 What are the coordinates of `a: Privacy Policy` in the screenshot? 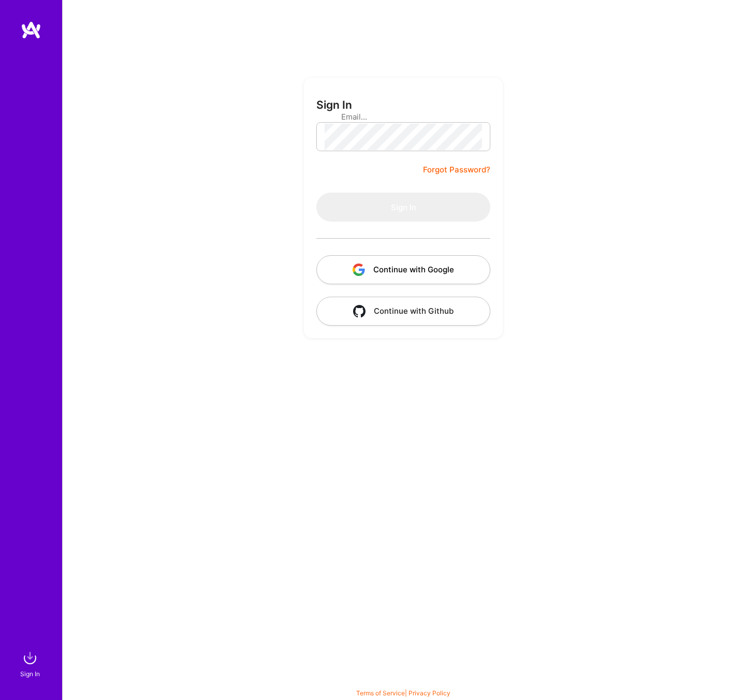 It's located at (429, 693).